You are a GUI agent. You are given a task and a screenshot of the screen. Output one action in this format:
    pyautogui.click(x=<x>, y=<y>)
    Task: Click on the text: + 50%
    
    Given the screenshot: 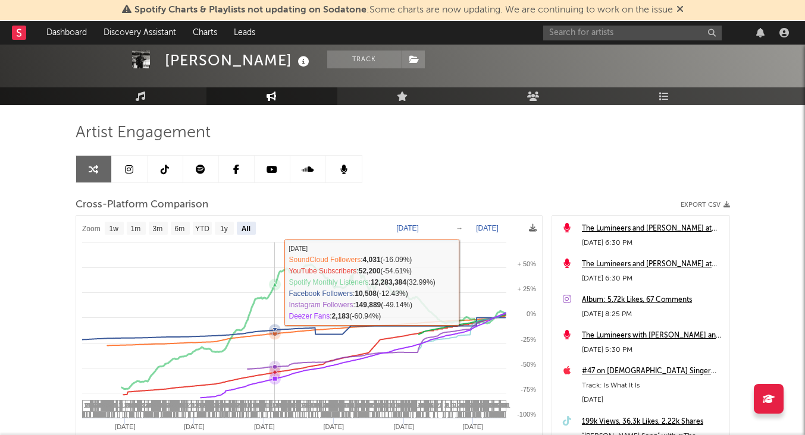 What is the action you would take?
    pyautogui.click(x=526, y=264)
    